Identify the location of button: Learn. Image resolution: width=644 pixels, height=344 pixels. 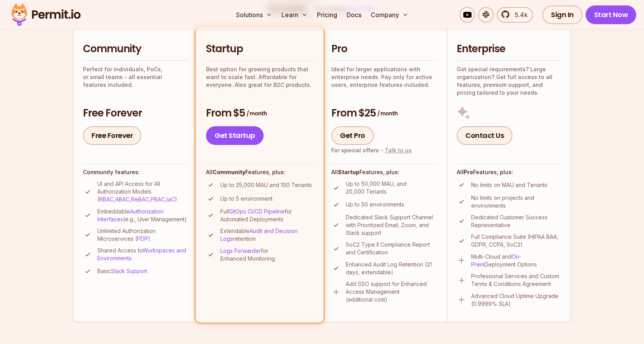
(295, 15).